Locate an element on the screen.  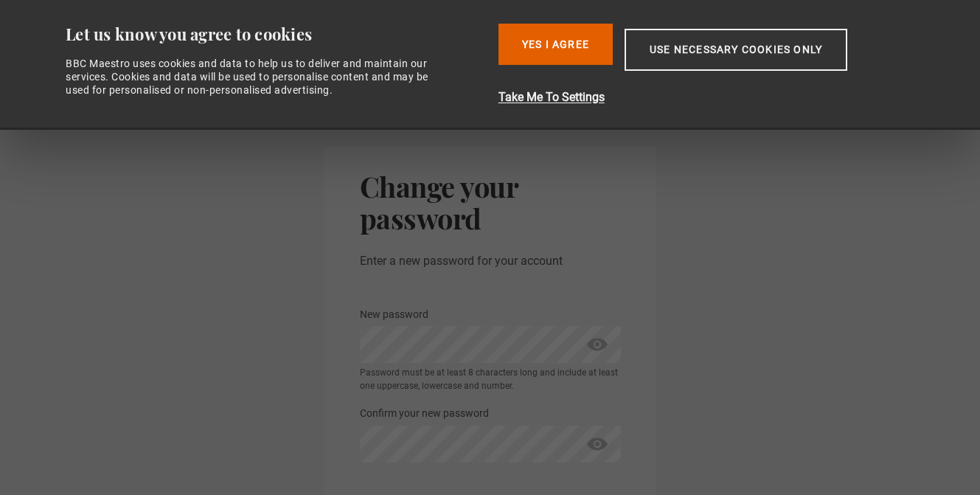
button: Take Me To Settings is located at coordinates (712, 98).